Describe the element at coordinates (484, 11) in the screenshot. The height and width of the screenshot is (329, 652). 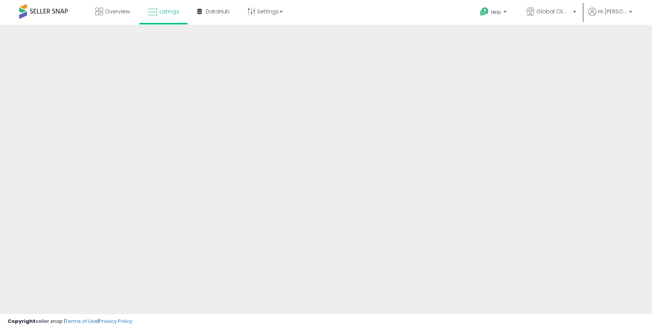
I see `i: Get Help` at that location.